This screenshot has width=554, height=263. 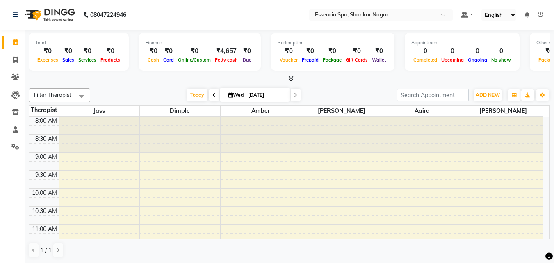 What do you see at coordinates (53, 95) in the screenshot?
I see `span: Filter Therapist` at bounding box center [53, 95].